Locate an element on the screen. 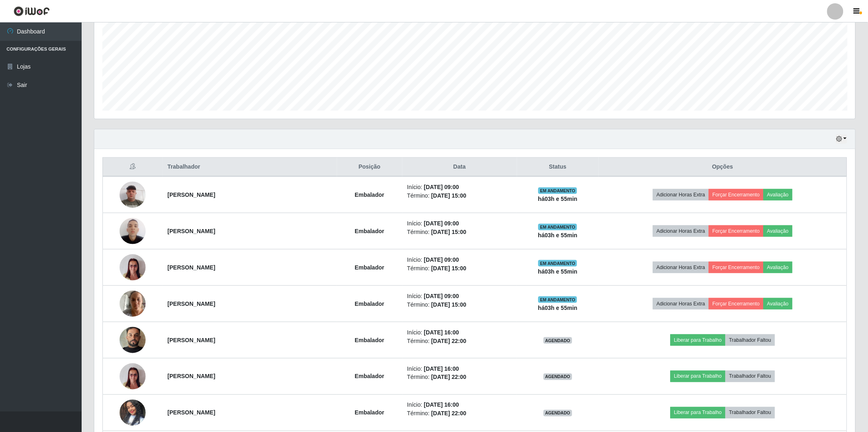  img: 1701349754449.jpeg is located at coordinates (132, 231).